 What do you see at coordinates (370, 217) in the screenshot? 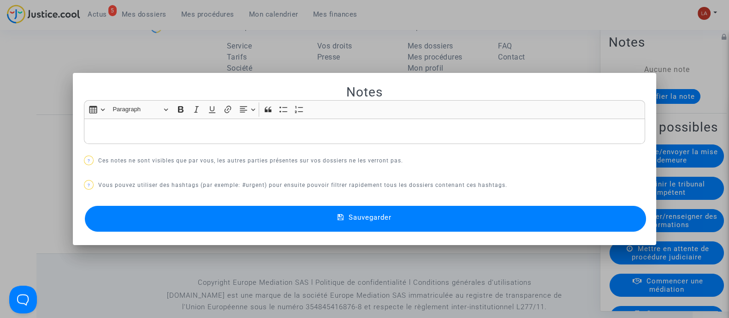
I see `span: Sauvegarder` at bounding box center [370, 217].